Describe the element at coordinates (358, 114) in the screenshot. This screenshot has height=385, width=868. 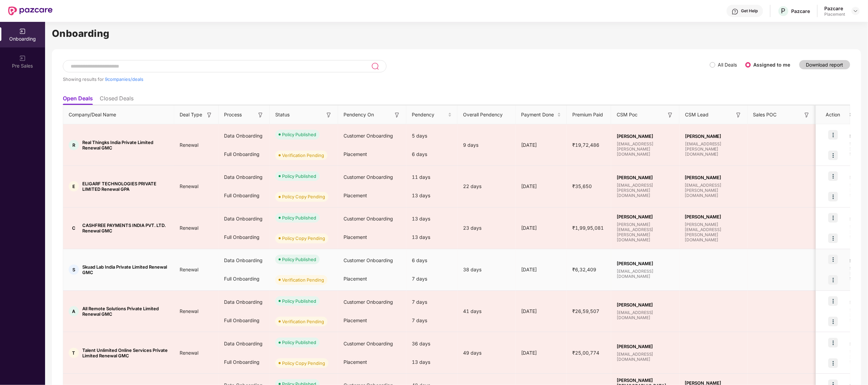
I see `span: Pendency On` at that location.